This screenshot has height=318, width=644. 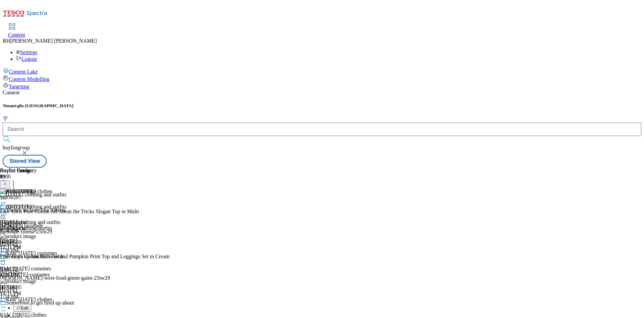 I want to click on a: Content Modelling, so click(x=322, y=79).